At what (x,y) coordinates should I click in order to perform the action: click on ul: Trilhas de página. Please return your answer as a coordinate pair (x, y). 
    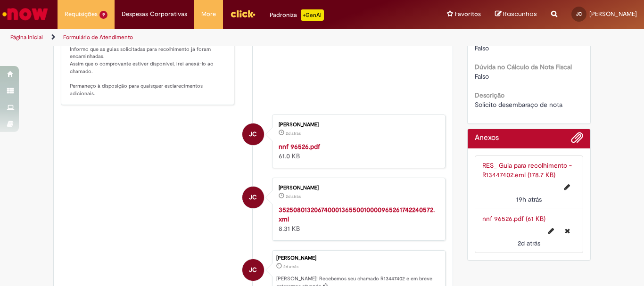
    Looking at the image, I should click on (214, 37).